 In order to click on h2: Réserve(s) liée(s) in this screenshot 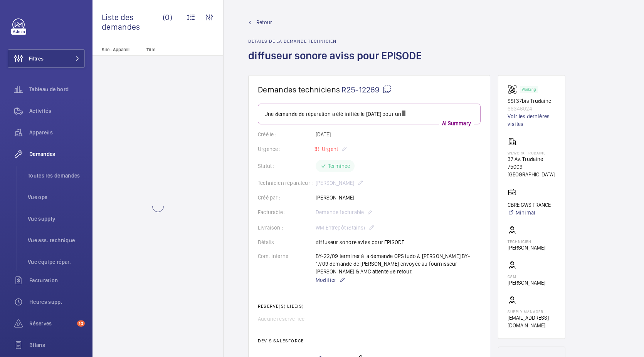, I will do `click(370, 306)`.